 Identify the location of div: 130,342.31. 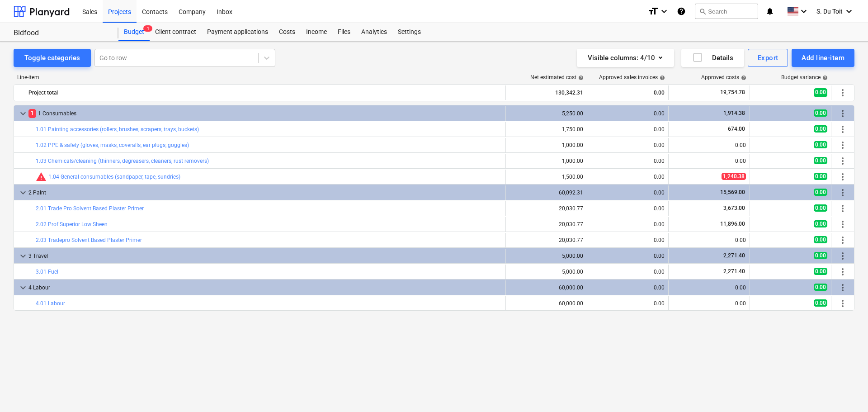
(546, 93).